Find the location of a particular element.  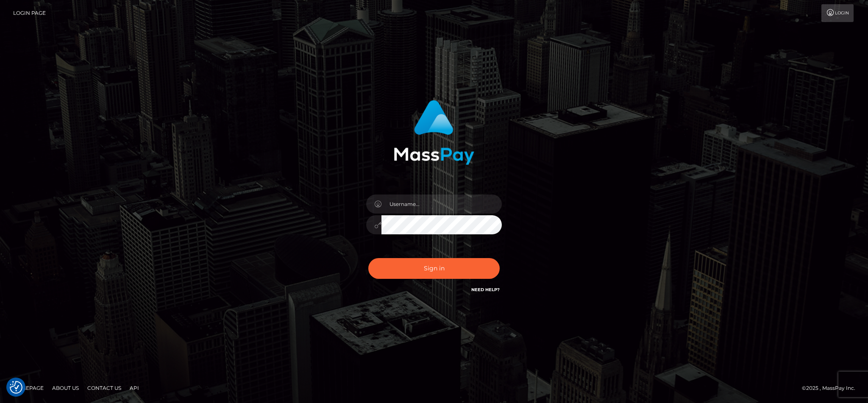

a: Login is located at coordinates (837, 13).